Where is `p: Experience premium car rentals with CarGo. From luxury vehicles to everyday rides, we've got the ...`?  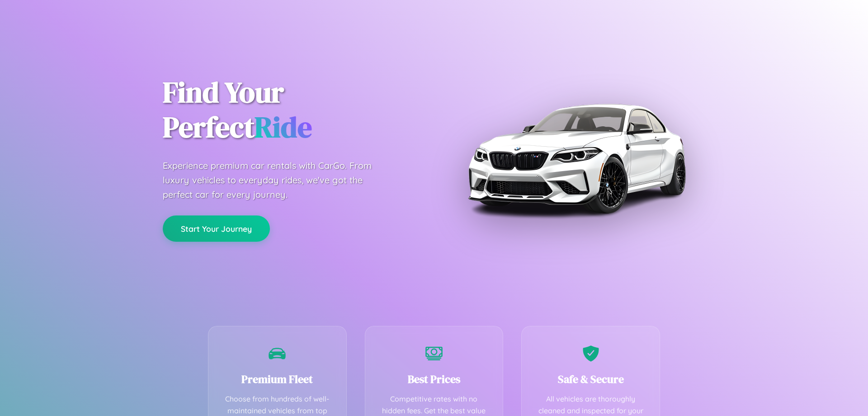
p: Experience premium car rentals with CarGo. From luxury vehicles to everyday rides, we've got the ... is located at coordinates (276, 180).